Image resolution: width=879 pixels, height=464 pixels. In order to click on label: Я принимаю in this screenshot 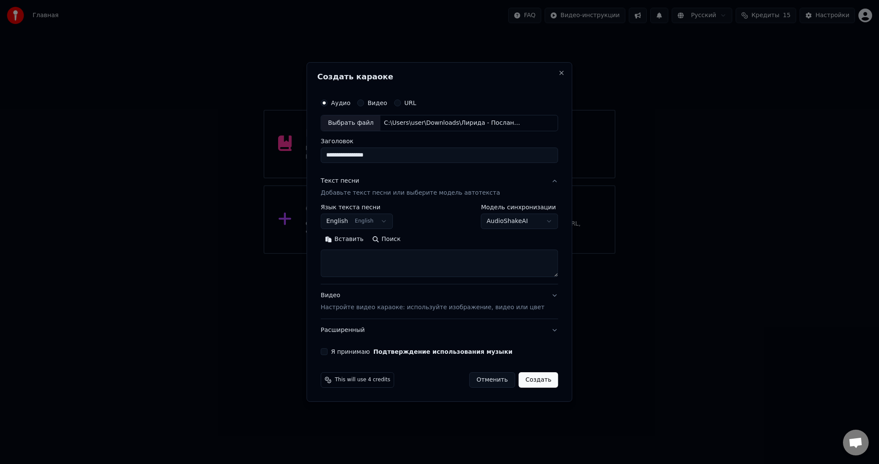, I will do `click(421, 352)`.